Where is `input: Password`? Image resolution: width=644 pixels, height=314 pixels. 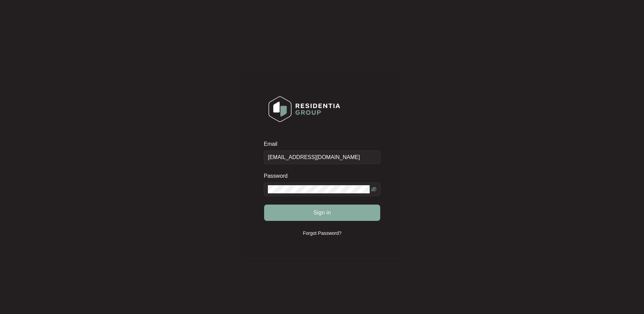
input: Password is located at coordinates (319, 190).